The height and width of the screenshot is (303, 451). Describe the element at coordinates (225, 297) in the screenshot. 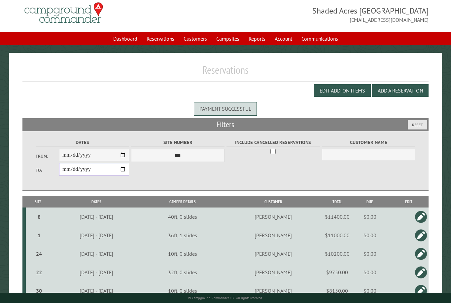

I see `small: © Campground Commander LLC. All rights reserved.` at that location.